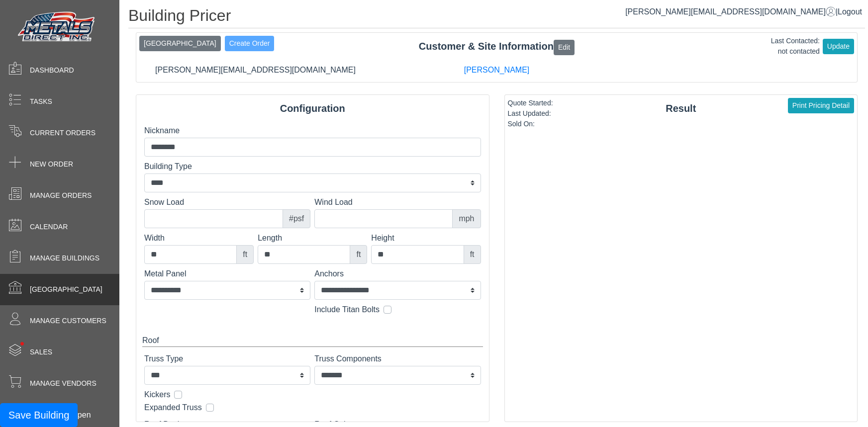 This screenshot has width=868, height=427. Describe the element at coordinates (63, 383) in the screenshot. I see `span: Manage Vendors` at that location.